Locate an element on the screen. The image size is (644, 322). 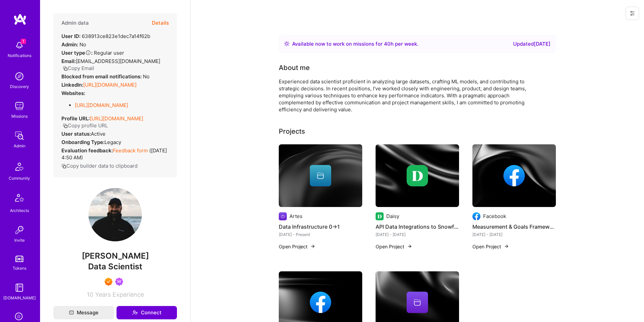
span: Active is located at coordinates (98, 134).